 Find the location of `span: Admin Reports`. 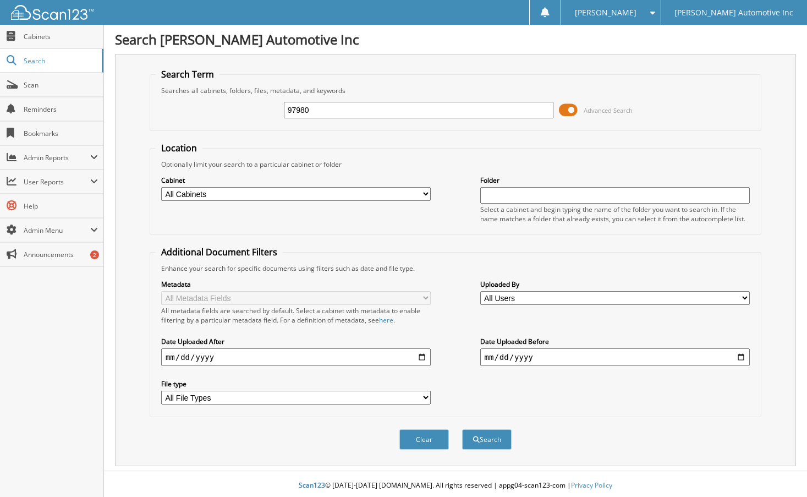

span: Admin Reports is located at coordinates (57, 157).